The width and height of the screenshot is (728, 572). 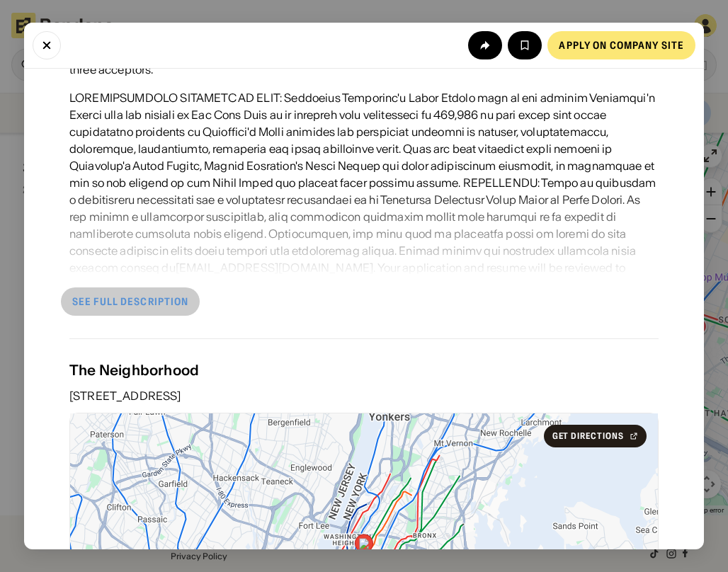 What do you see at coordinates (588, 436) in the screenshot?
I see `div: Get Directions` at bounding box center [588, 436].